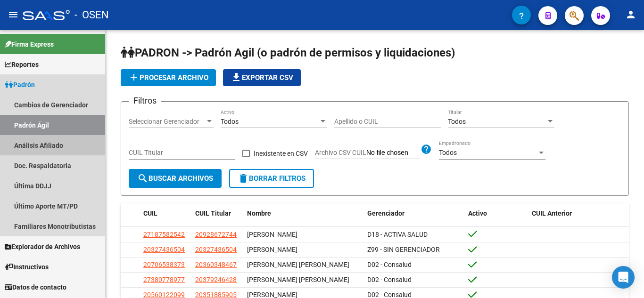 Image resolution: width=644 pixels, height=298 pixels. Describe the element at coordinates (280, 154) in the screenshot. I see `span: Inexistente en CSV` at that location.